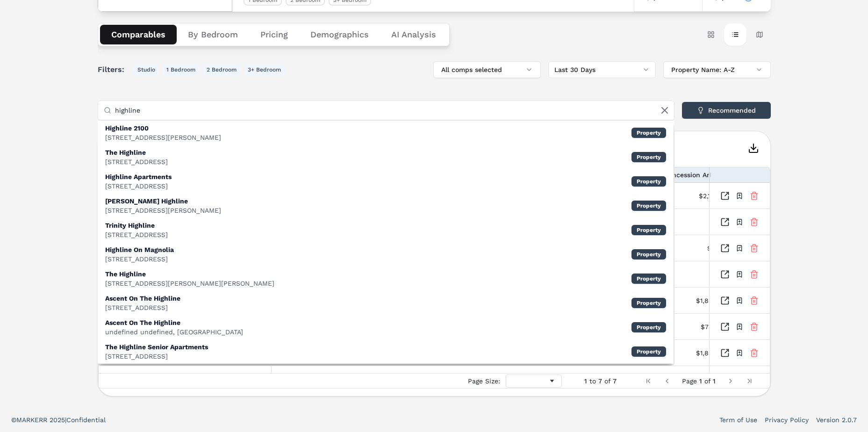  I want to click on div: $2,118, so click(687, 196).